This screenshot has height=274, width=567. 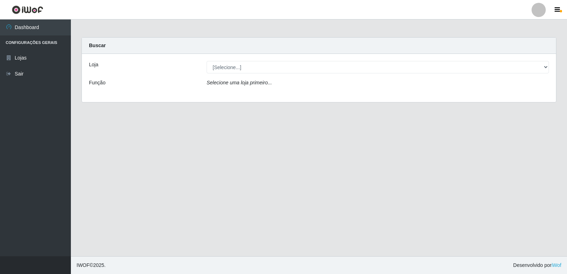 What do you see at coordinates (239, 83) in the screenshot?
I see `i: Selecione uma loja primeiro...` at bounding box center [239, 83].